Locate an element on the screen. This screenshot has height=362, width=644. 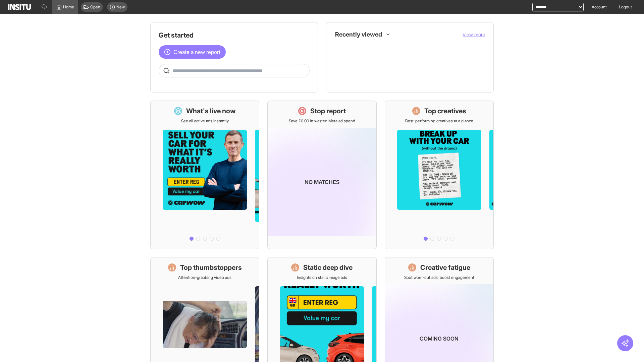
span: Create a new report is located at coordinates (197, 52).